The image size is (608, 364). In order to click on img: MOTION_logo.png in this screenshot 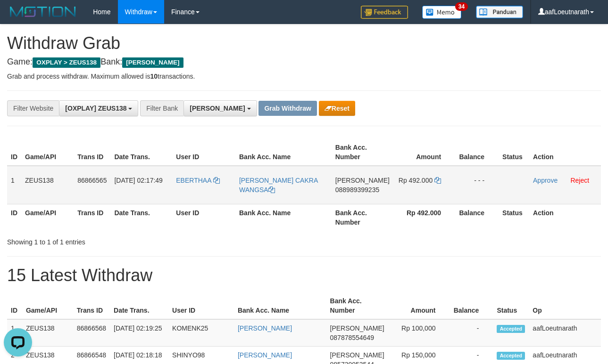, I will do `click(43, 12)`.